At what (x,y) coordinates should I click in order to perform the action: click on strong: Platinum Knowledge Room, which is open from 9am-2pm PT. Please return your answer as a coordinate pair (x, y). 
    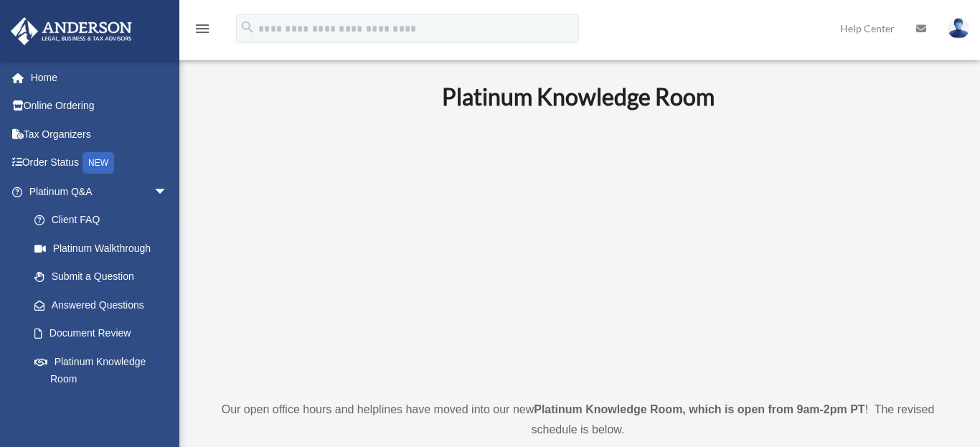
    Looking at the image, I should click on (699, 409).